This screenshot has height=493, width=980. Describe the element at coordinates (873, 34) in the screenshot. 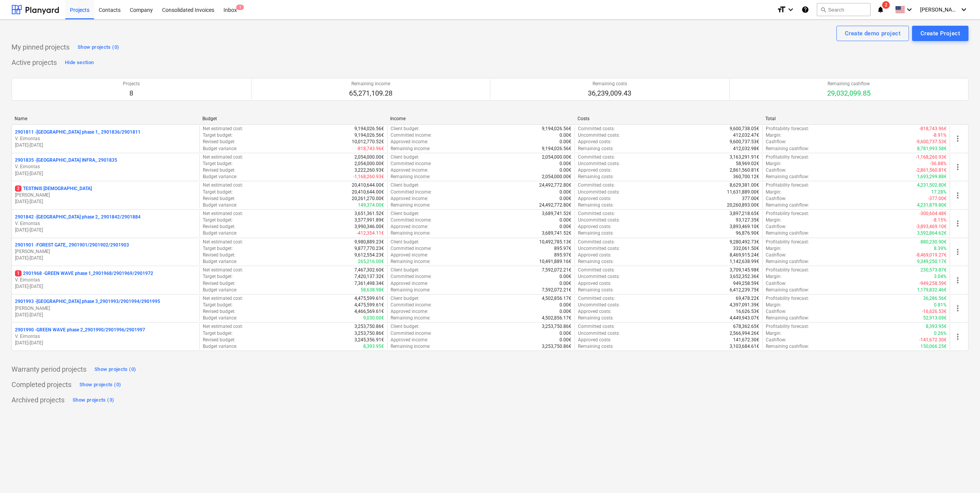

I see `div: Create demo project` at that location.